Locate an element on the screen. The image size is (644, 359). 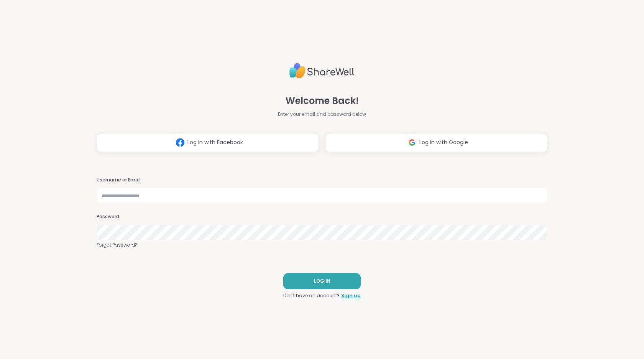
a: Sign up is located at coordinates (351, 296).